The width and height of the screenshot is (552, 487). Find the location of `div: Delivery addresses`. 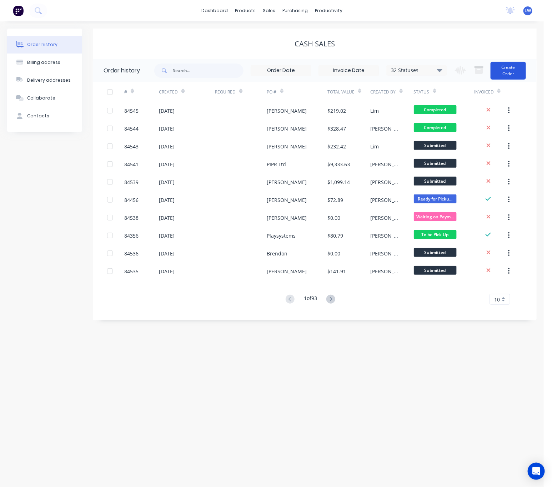

div: Delivery addresses is located at coordinates (49, 80).